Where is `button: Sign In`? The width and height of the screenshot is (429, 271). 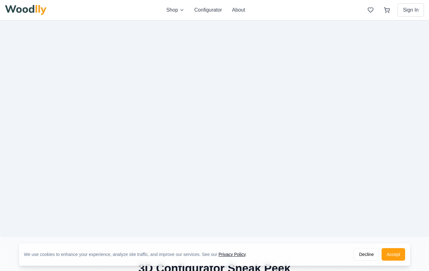
button: Sign In is located at coordinates (411, 10).